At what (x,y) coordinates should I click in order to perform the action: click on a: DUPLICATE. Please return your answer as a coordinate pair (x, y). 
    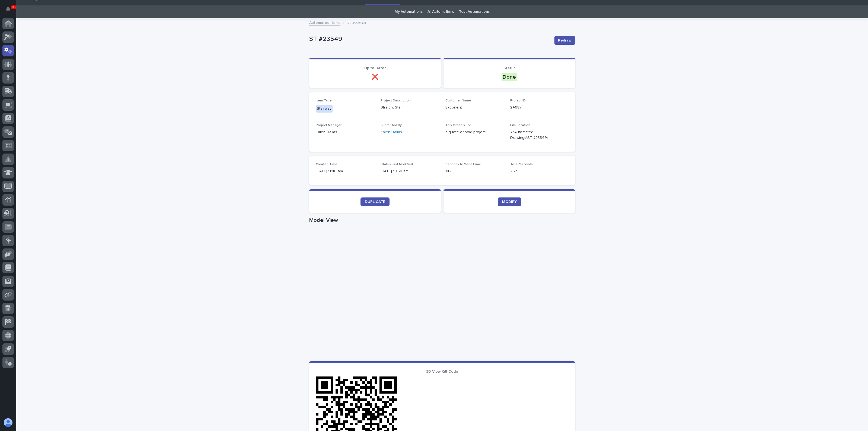
    Looking at the image, I should click on (375, 202).